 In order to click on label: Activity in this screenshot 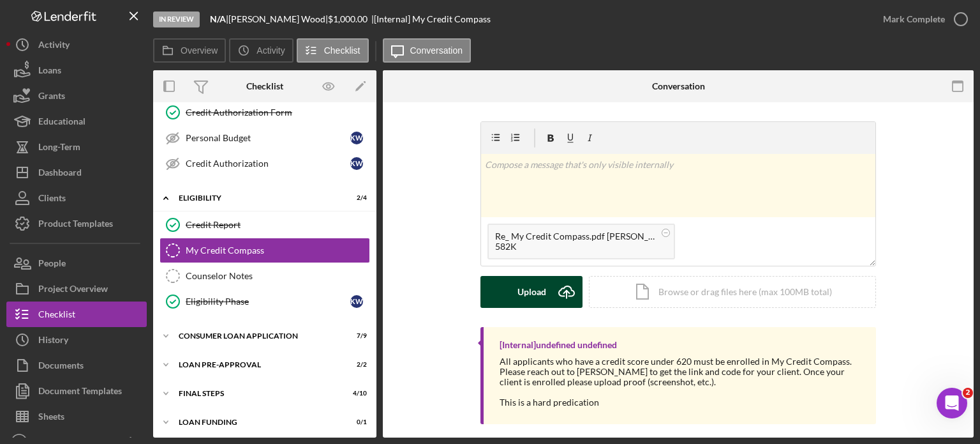, I will do `click(270, 50)`.